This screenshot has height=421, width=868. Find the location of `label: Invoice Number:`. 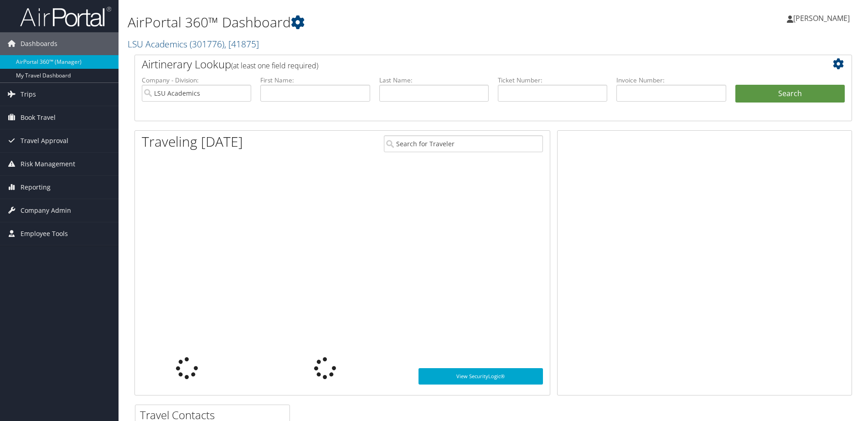

label: Invoice Number: is located at coordinates (671, 80).